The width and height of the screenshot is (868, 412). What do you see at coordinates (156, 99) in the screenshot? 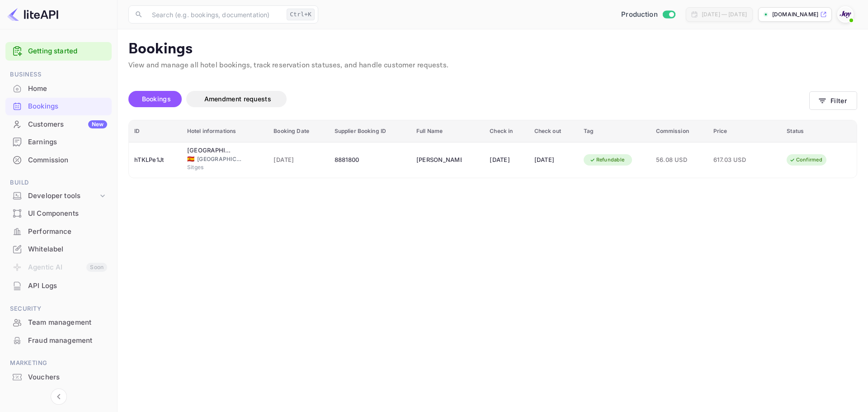
I see `span: Bookings` at bounding box center [156, 99].